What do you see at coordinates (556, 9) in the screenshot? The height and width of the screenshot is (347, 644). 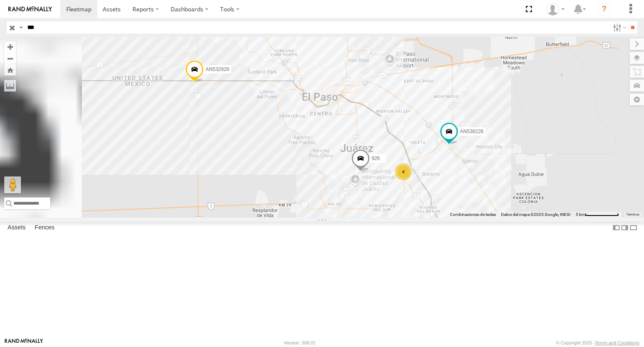 I see `div: Jose Velazquez` at bounding box center [556, 9].